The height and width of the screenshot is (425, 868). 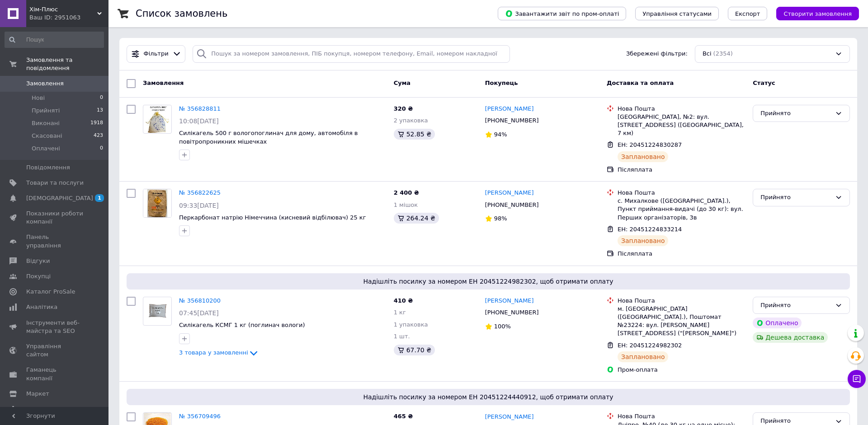 What do you see at coordinates (272, 217) in the screenshot?
I see `span: Перкарбонат натрію Німеччина (кисневий відбілювач) 25 кг` at bounding box center [272, 217].